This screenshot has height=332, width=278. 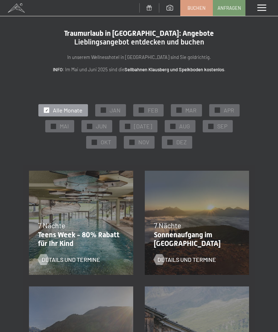 What do you see at coordinates (181, 142) in the screenshot?
I see `span: DEZ` at bounding box center [181, 142].